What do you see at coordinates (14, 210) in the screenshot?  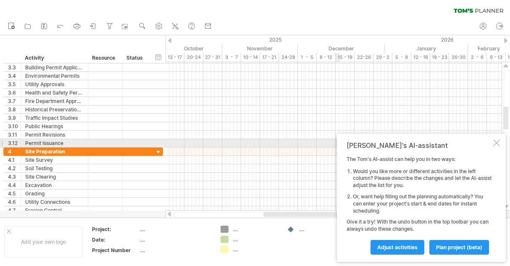 I see `div: 4.7` at bounding box center [14, 210].